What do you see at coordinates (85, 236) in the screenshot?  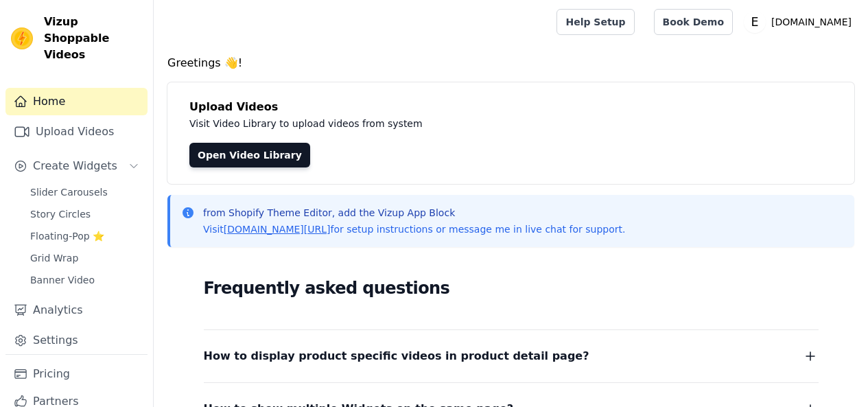 I see `a: Floating-Pop ⭐` at bounding box center [85, 236].